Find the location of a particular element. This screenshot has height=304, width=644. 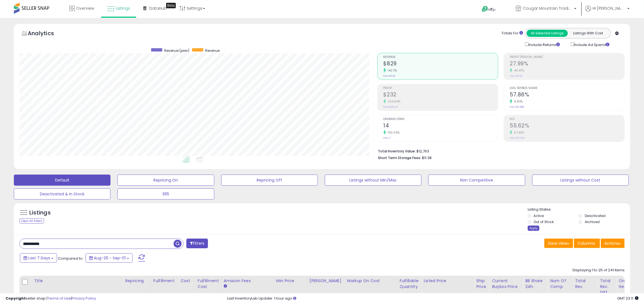

div: Ship Price is located at coordinates (482, 284).